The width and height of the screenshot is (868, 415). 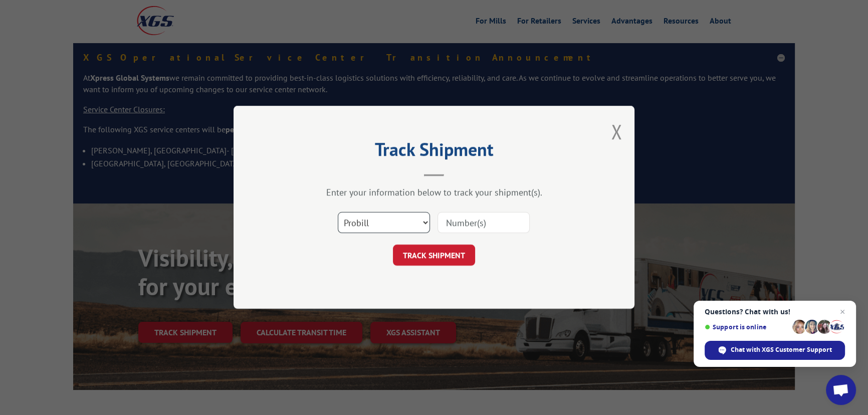 I want to click on div: Enter your information below to track your shipment(s)., so click(x=434, y=193).